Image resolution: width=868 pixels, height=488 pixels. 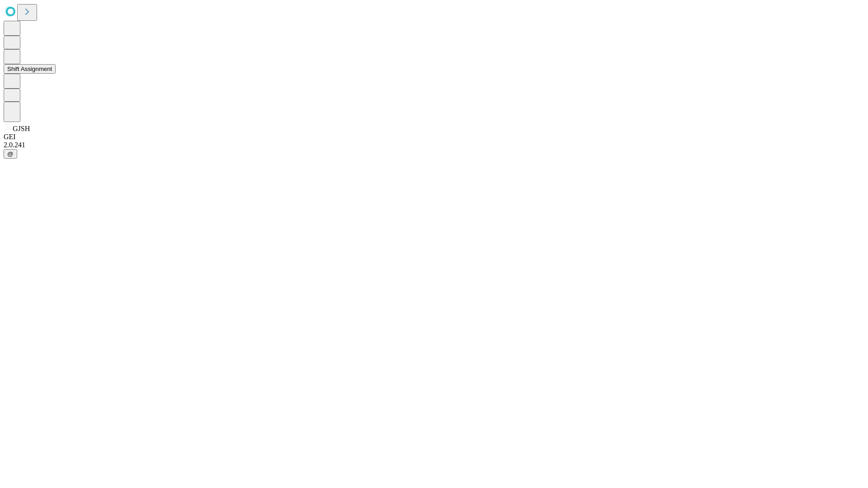 I want to click on span: GJSH, so click(x=21, y=128).